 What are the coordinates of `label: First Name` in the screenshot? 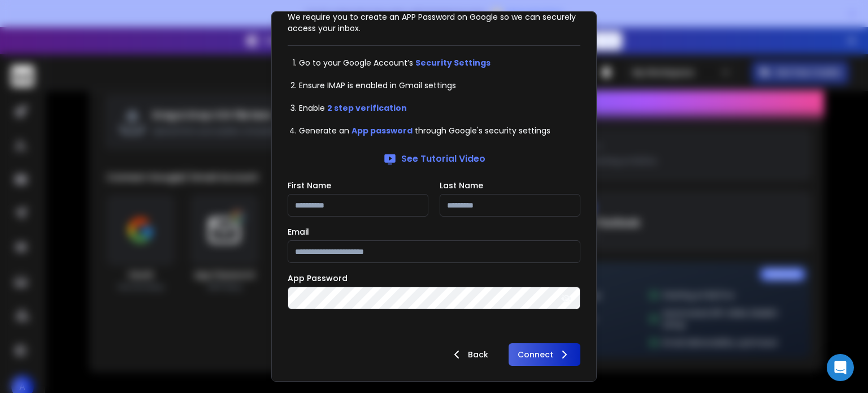 It's located at (309, 186).